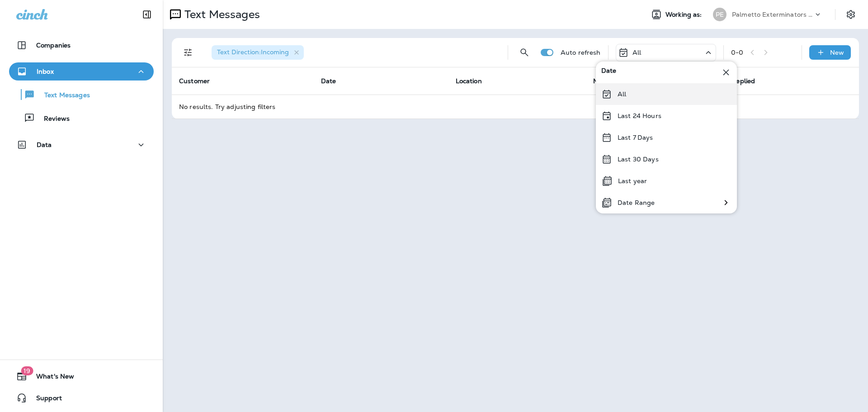  I want to click on span: Location, so click(468, 81).